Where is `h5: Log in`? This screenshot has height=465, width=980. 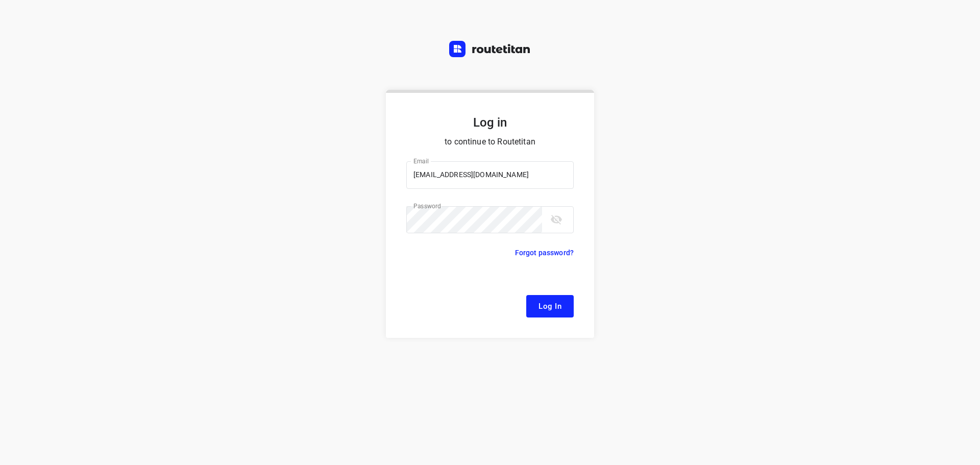
h5: Log in is located at coordinates (490, 123).